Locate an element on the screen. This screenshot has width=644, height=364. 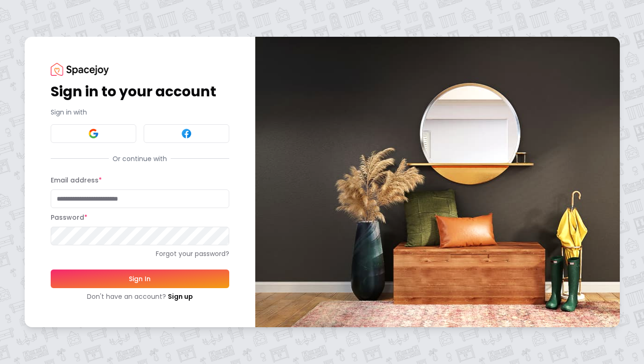
img: Facebook signin is located at coordinates (186, 134).